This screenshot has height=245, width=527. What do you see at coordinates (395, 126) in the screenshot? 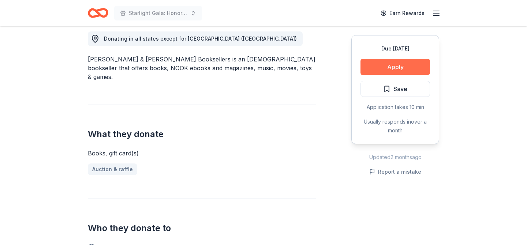
I see `div: Usually responds in over a month` at bounding box center [395, 126].